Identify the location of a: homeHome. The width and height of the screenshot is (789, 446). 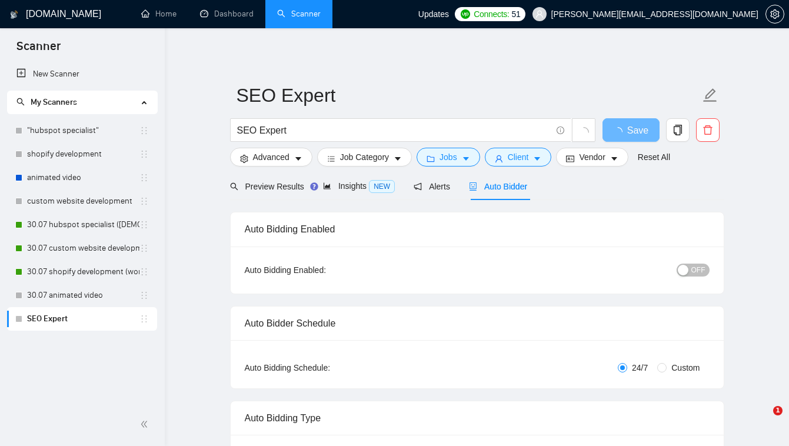
(159, 14).